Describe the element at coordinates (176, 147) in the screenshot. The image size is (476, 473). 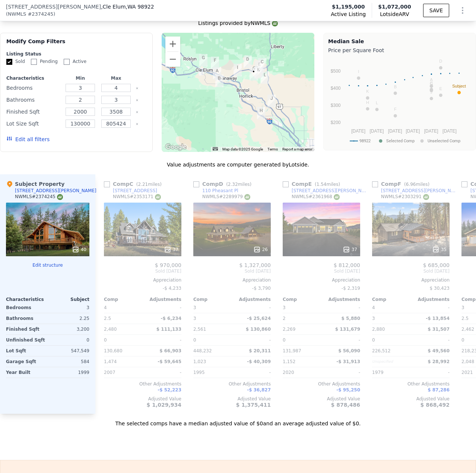
I see `img: Google` at that location.